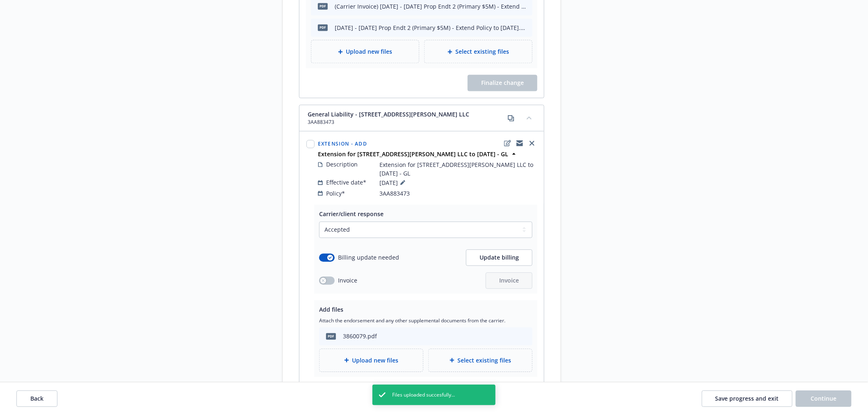 The image size is (868, 415). Describe the element at coordinates (424, 395) in the screenshot. I see `span: Files uploaded succesfully...` at that location.